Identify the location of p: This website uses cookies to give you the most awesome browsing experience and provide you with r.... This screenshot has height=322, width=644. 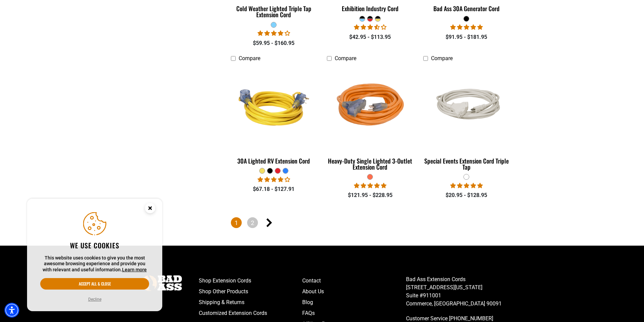
(95, 264).